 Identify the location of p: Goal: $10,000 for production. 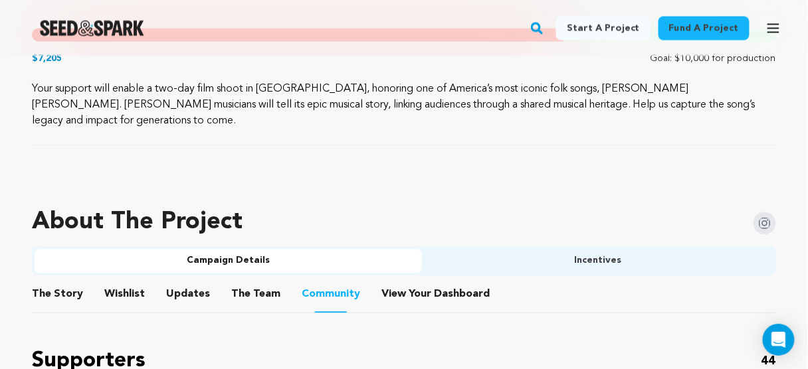
(713, 58).